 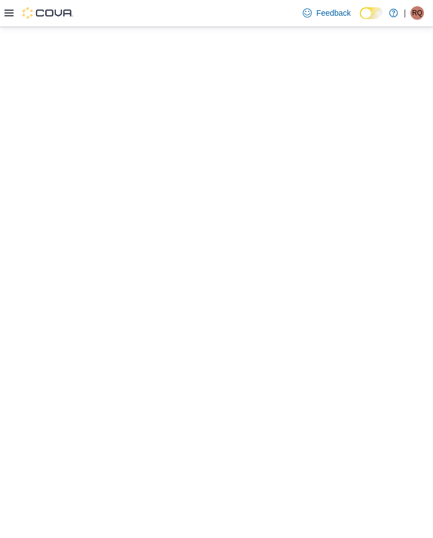 What do you see at coordinates (333, 13) in the screenshot?
I see `span: Feedback` at bounding box center [333, 13].